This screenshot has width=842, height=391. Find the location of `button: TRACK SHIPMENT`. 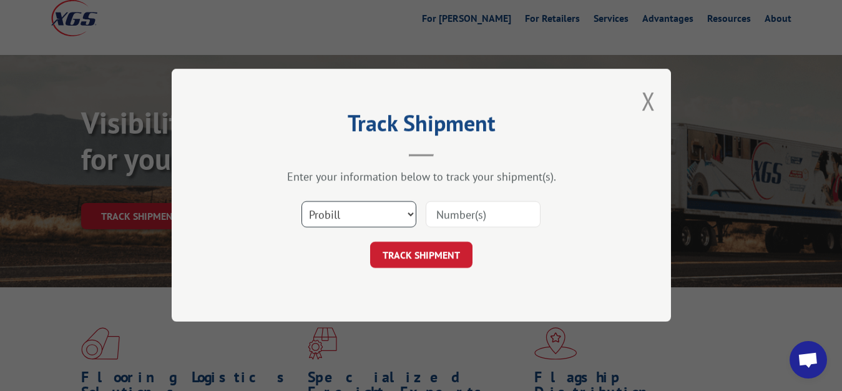

button: TRACK SHIPMENT is located at coordinates (421, 255).